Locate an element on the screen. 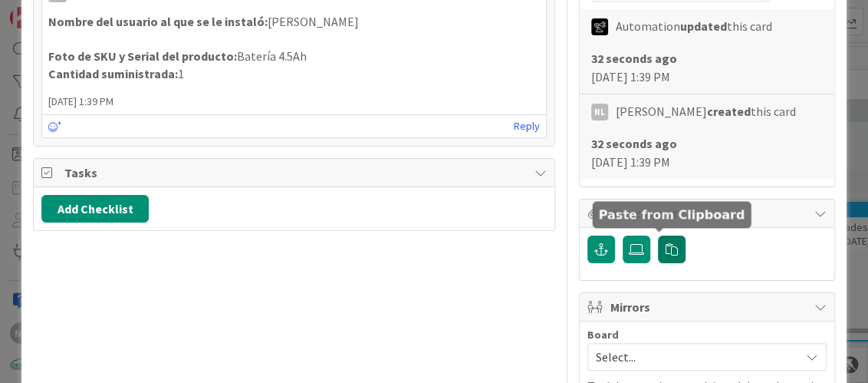  strong: Foto de SKU y Serial del producto: is located at coordinates (143, 56).